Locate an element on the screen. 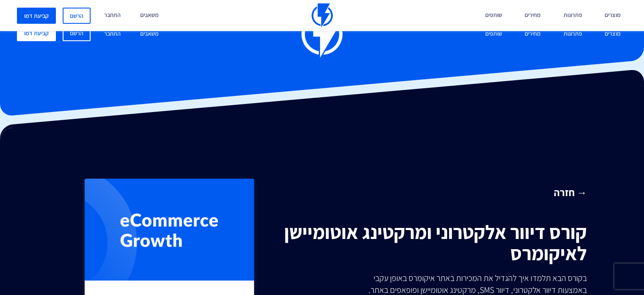  a: → חזרה is located at coordinates (435, 192).